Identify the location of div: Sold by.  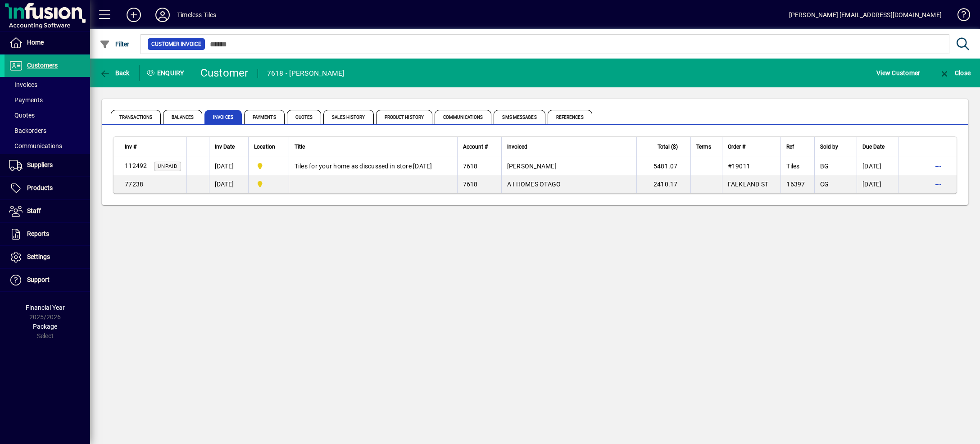
(836, 147).